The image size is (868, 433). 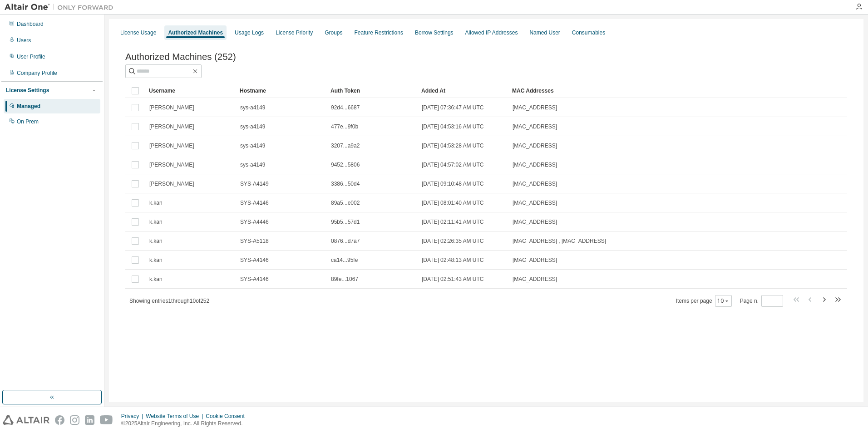 I want to click on span: 3386...50d4, so click(x=345, y=184).